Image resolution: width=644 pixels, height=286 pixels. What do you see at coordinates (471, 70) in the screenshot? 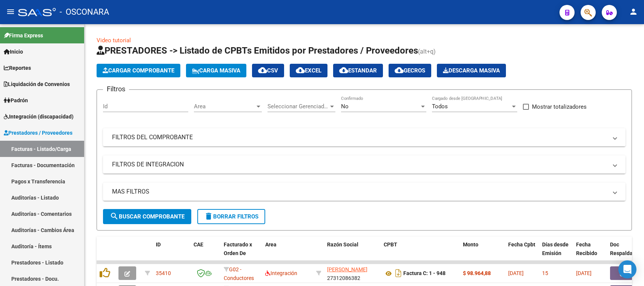
I see `span: Descarga Masiva` at bounding box center [471, 70].